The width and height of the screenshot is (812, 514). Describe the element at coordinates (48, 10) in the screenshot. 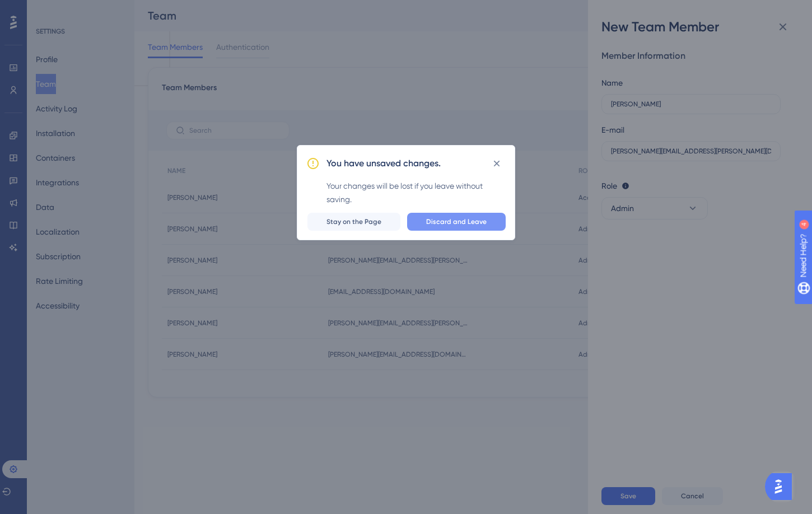

I see `span: Need Help?` at that location.